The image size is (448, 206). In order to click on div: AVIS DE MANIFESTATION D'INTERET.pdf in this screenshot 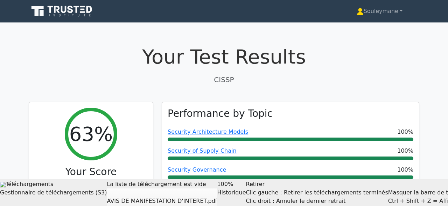, I will do `click(162, 201)`.